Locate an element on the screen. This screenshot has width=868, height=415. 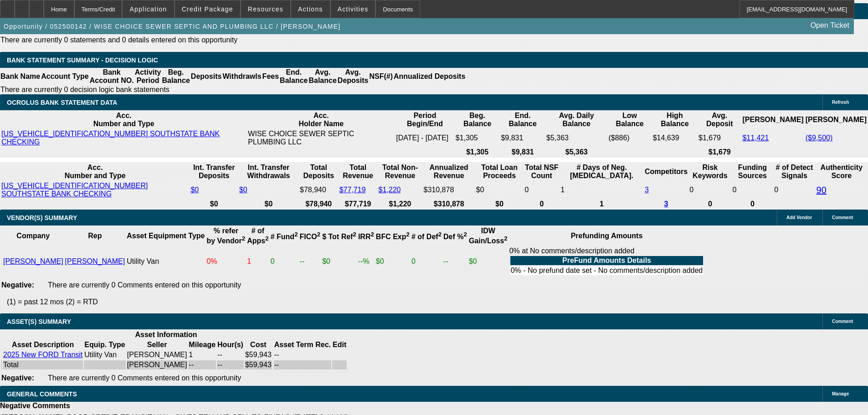
span: VENDOR(S) SUMMARY is located at coordinates (42, 218).